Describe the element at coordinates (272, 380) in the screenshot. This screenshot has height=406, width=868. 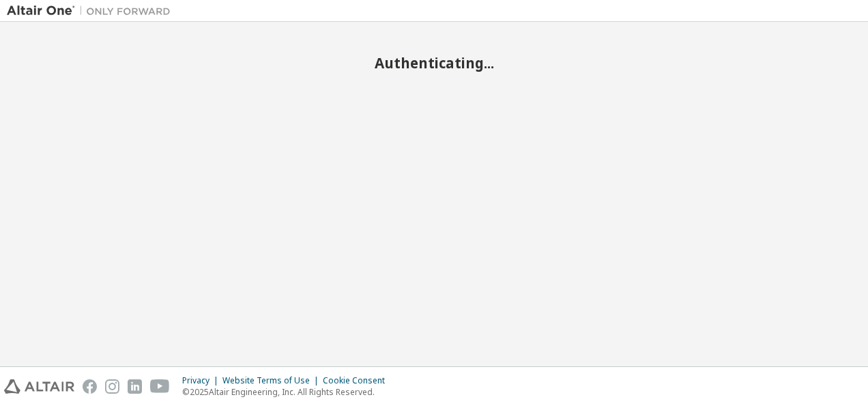
I see `div: Website Terms of Use` at that location.